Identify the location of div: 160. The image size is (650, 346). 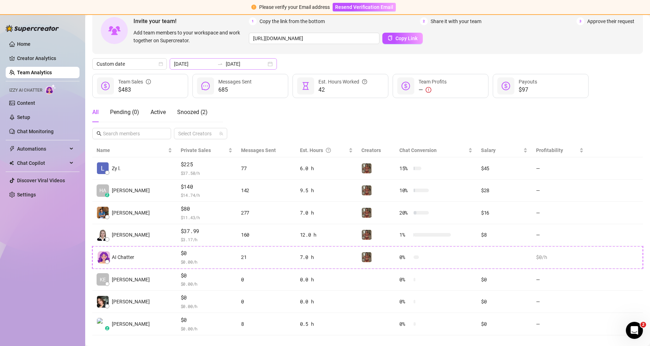
(266, 235).